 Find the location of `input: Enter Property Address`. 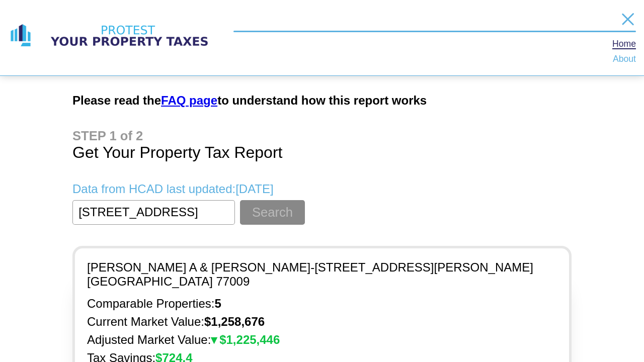

input: Enter Property Address is located at coordinates (153, 212).